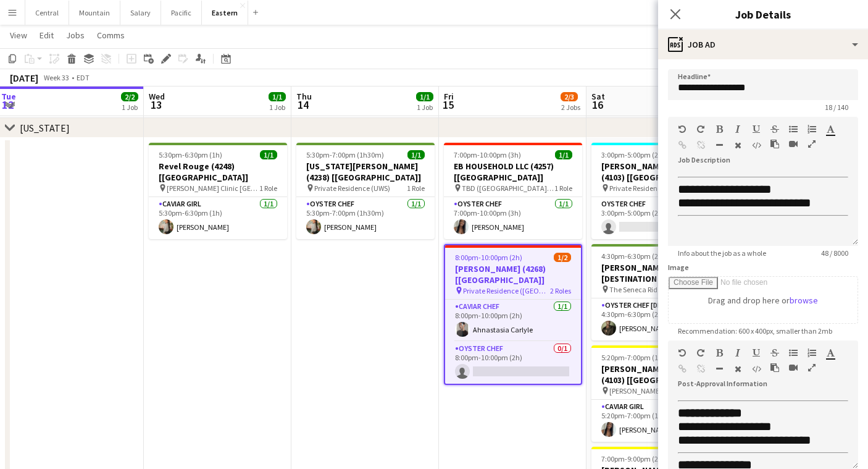 The height and width of the screenshot is (469, 868). What do you see at coordinates (488, 257) in the screenshot?
I see `span: 8:00pm-10:00pm (2h)` at bounding box center [488, 257].